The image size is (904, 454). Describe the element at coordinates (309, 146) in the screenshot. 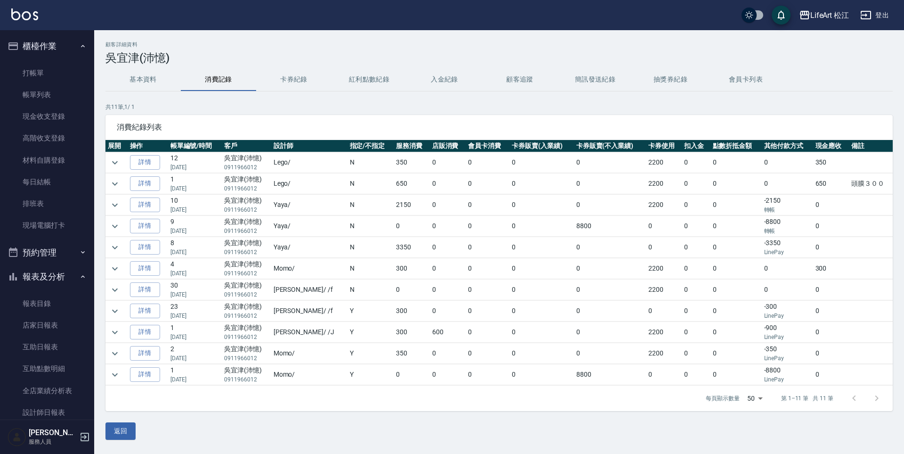

I see `th: 設計師` at that location.